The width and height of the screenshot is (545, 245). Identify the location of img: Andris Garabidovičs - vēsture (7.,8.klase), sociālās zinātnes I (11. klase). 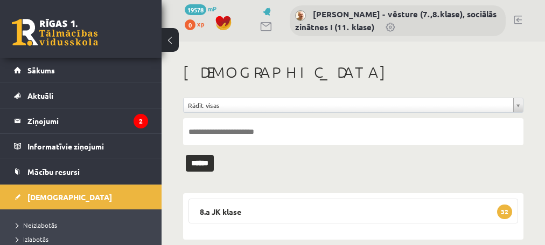
(301, 16).